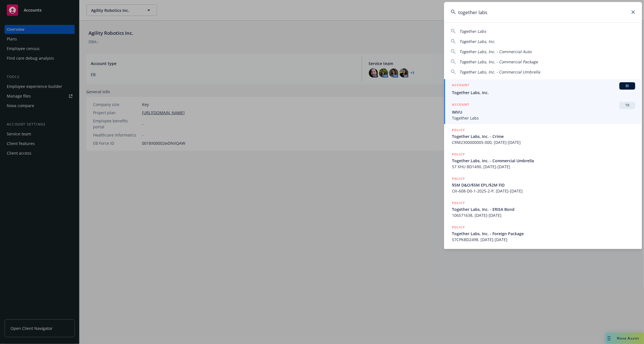  What do you see at coordinates (495, 52) in the screenshot?
I see `span: Together Labs, Inc. - Commercial Auto` at bounding box center [495, 52].